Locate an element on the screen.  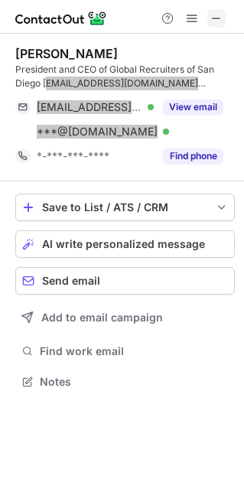
span: Send email is located at coordinates (71, 281).